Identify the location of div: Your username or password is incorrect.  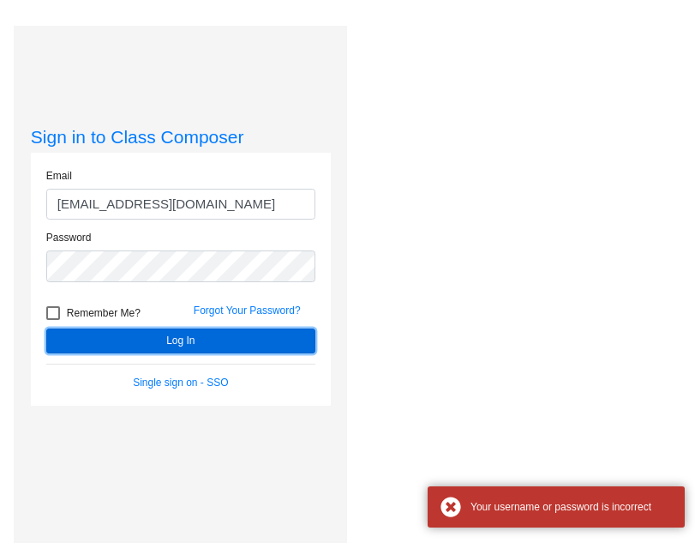
(571, 507).